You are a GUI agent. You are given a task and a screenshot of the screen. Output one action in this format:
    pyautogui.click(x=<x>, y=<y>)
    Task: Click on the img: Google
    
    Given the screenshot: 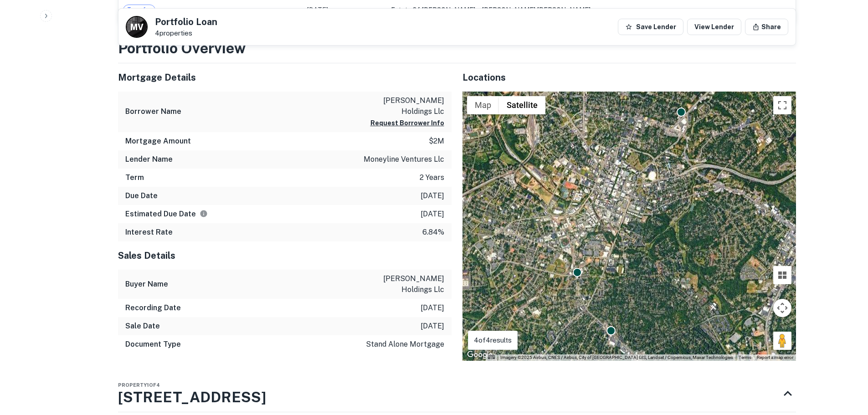 What is the action you would take?
    pyautogui.click(x=480, y=355)
    